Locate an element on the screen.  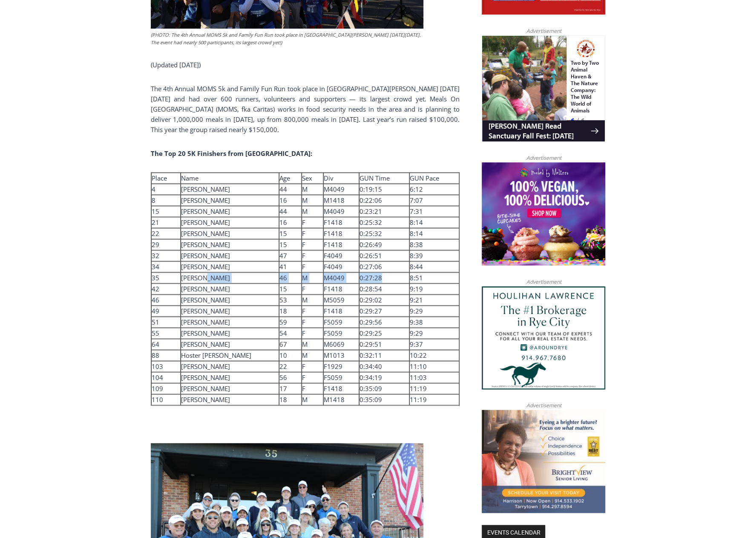
td: 0:34:40 is located at coordinates (383, 366).